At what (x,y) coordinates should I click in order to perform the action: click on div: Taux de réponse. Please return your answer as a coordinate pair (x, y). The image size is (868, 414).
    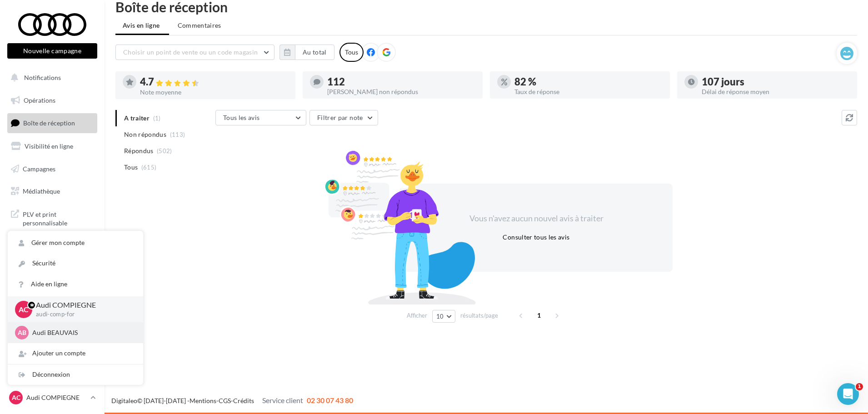
    Looking at the image, I should click on (588, 92).